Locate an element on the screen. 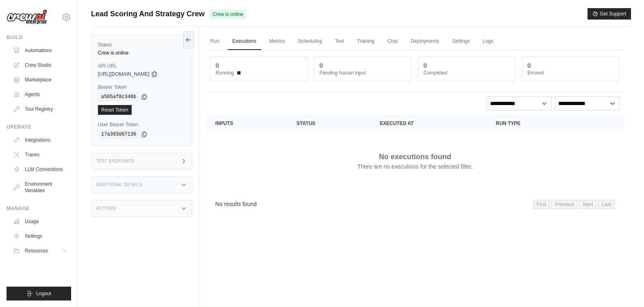 Image resolution: width=644 pixels, height=307 pixels. a: Metrics is located at coordinates (277, 42).